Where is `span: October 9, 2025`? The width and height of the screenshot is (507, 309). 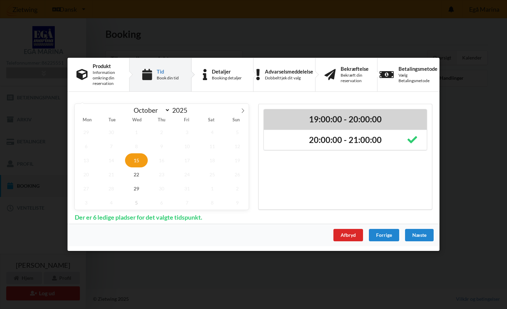
span: October 9, 2025 is located at coordinates (162, 146).